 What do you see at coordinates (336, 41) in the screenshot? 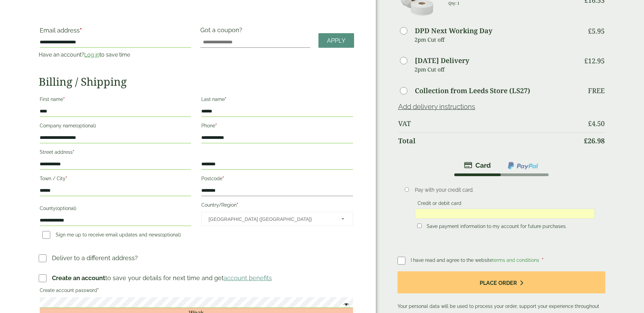
I see `span: Apply` at bounding box center [336, 41].